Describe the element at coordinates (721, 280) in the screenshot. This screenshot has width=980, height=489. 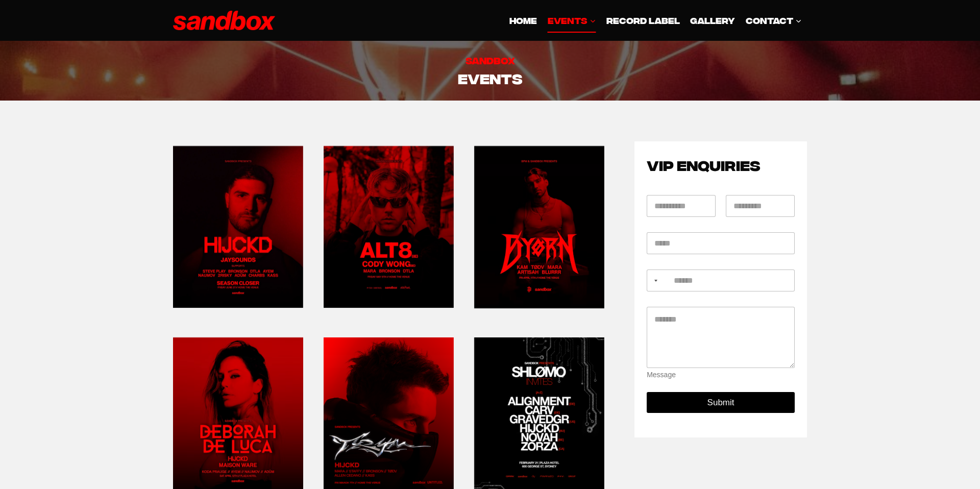
I see `input: Mobile` at that location.